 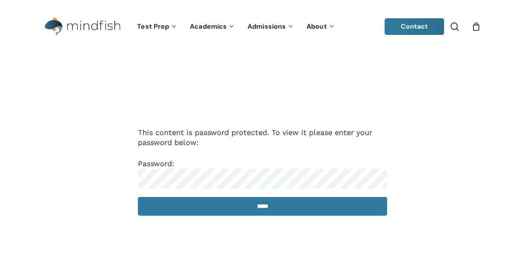 I want to click on header: Main Menu, so click(x=263, y=27).